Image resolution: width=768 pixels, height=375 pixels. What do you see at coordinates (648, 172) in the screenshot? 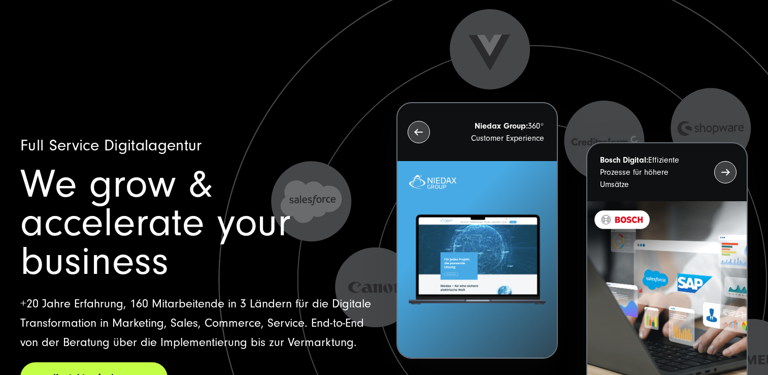
I see `p: Effiziente Prozesse für höhere Umsätze` at bounding box center [648, 172].